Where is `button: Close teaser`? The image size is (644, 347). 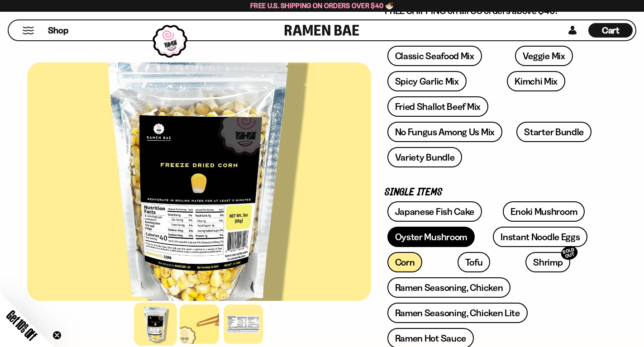 button: Close teaser is located at coordinates (57, 335).